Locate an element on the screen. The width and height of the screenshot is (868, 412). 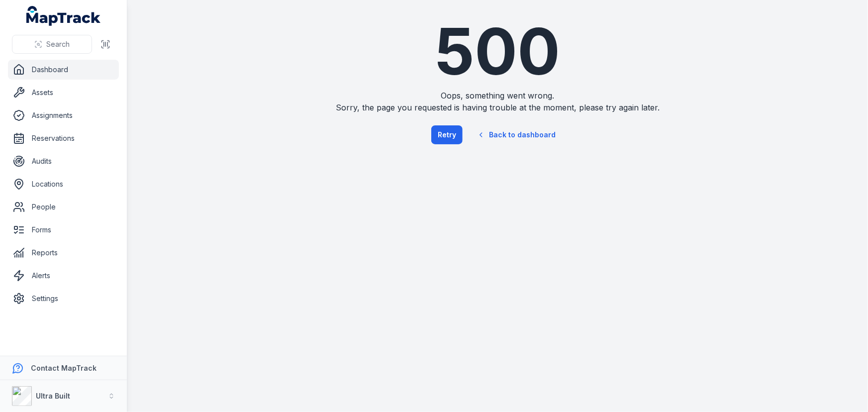
a: Back to dashboard is located at coordinates (516, 135).